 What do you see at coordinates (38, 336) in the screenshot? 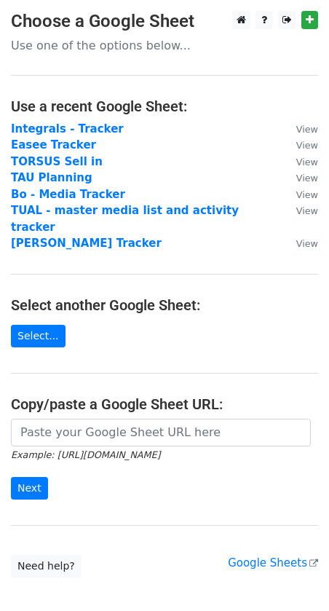
I see `a: Select...` at bounding box center [38, 336].